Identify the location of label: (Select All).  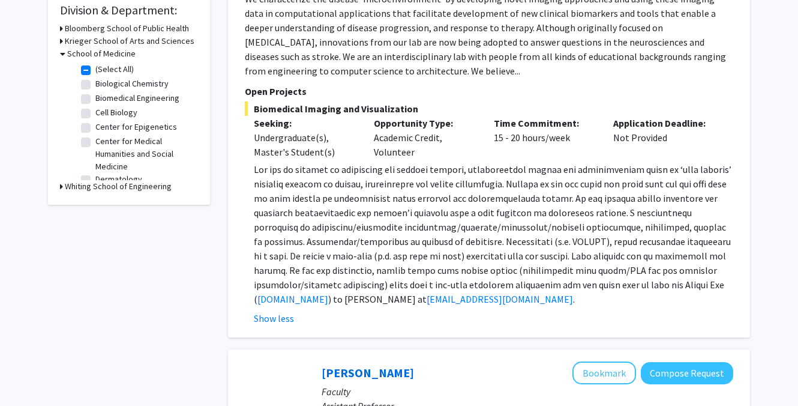
(115, 69).